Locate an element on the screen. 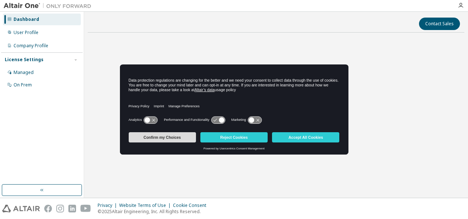 The height and width of the screenshot is (219, 468). div: Company Profile is located at coordinates (31, 46).